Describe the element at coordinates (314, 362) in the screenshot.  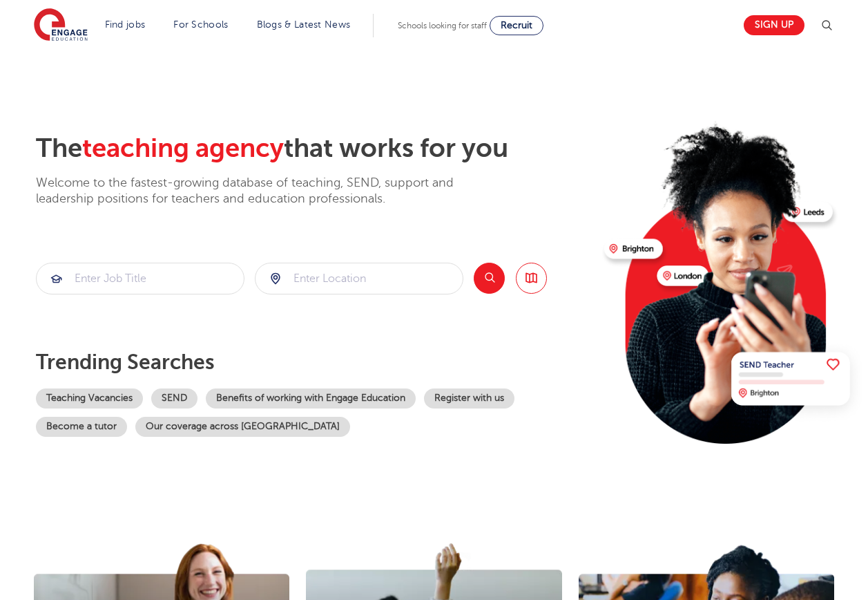
I see `p: Trending searches` at that location.